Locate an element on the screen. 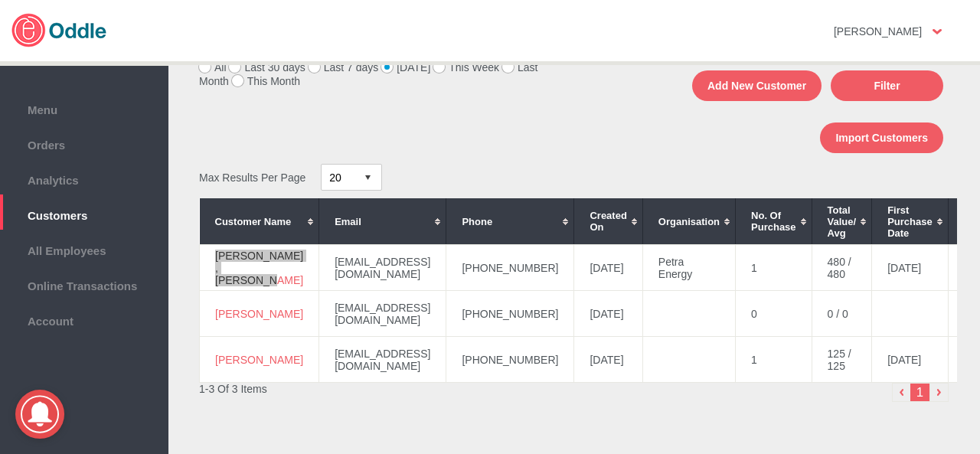 The image size is (980, 454). td: Petra Energy is located at coordinates (688, 268).